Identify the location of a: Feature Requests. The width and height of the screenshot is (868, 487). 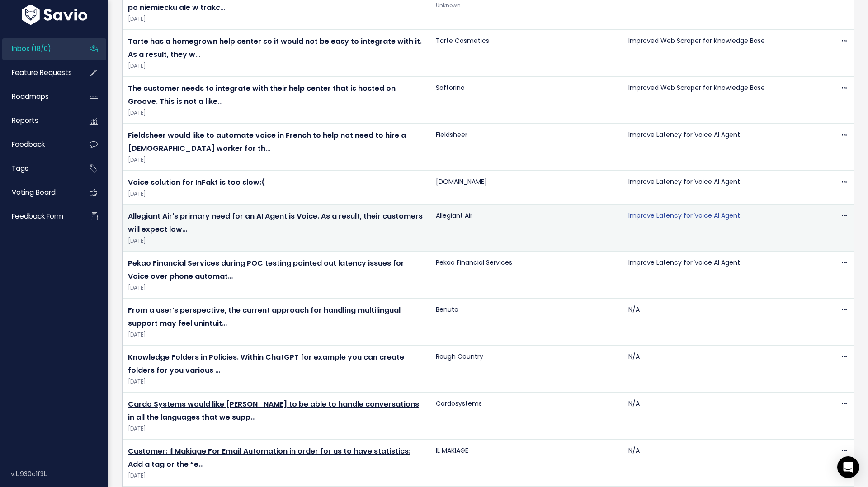
(38, 73).